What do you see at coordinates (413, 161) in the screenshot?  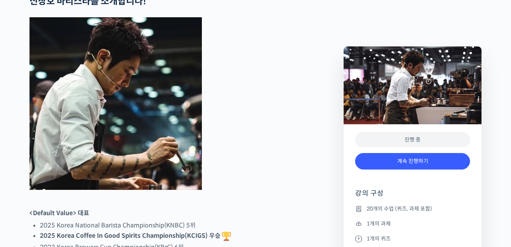 I see `a: 계속 진행하기` at bounding box center [413, 161].